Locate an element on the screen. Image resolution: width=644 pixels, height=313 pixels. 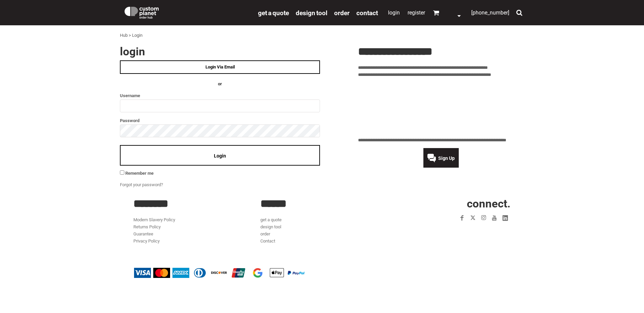
a: Login Via Email is located at coordinates (220, 67).